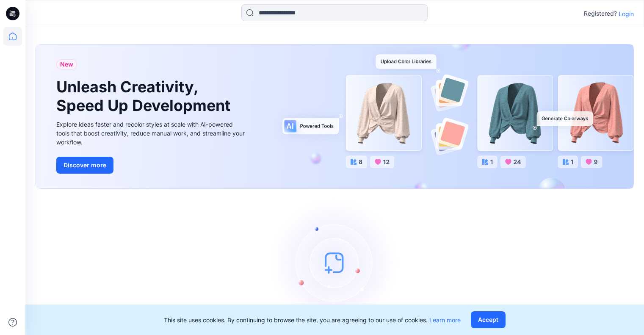 This screenshot has height=335, width=644. What do you see at coordinates (312, 319) in the screenshot?
I see `p: This site uses cookies. By continuing to browse the site, you are agreeing to our use of cookies.` at bounding box center [312, 319].